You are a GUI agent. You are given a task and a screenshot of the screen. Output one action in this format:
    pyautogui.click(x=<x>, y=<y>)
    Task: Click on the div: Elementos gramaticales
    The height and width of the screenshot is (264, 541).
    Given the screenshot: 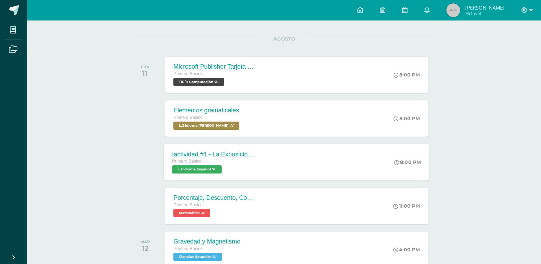 What is the action you would take?
    pyautogui.click(x=207, y=110)
    